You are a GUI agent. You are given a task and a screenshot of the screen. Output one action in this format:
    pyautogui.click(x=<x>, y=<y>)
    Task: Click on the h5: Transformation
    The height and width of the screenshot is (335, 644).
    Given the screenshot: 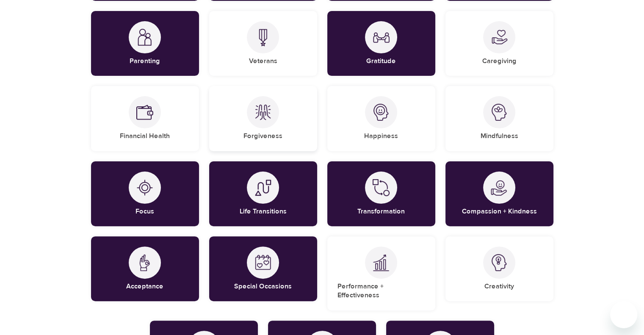 What is the action you would take?
    pyautogui.click(x=381, y=211)
    